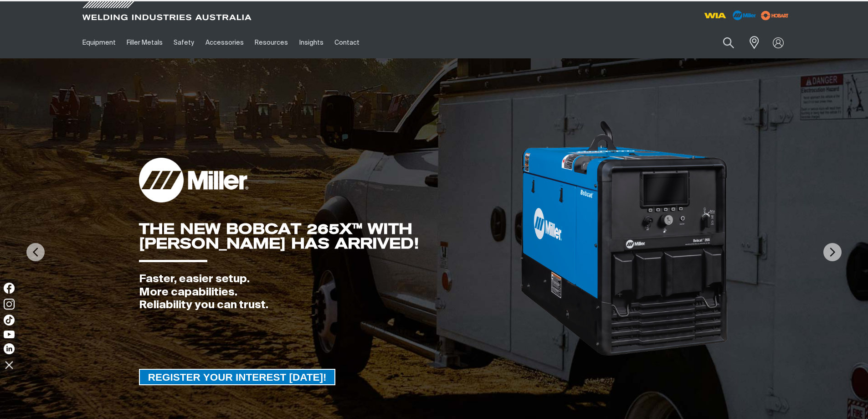 This screenshot has width=868, height=419. What do you see at coordinates (329, 292) in the screenshot?
I see `div: Faster, easier setup. More capabilities. Reliability you can trust.` at bounding box center [329, 292].